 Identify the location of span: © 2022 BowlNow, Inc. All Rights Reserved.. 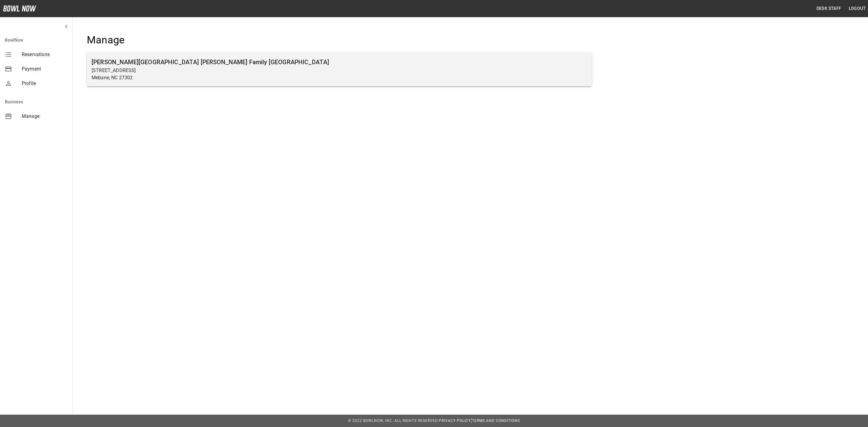
(393, 420).